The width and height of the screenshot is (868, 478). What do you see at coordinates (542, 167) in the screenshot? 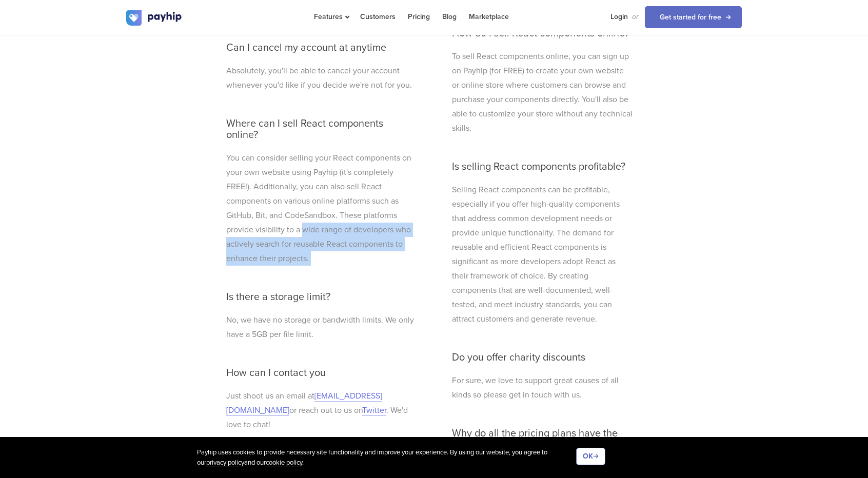
I see `h3: Is selling React components profitable?` at bounding box center [542, 167].